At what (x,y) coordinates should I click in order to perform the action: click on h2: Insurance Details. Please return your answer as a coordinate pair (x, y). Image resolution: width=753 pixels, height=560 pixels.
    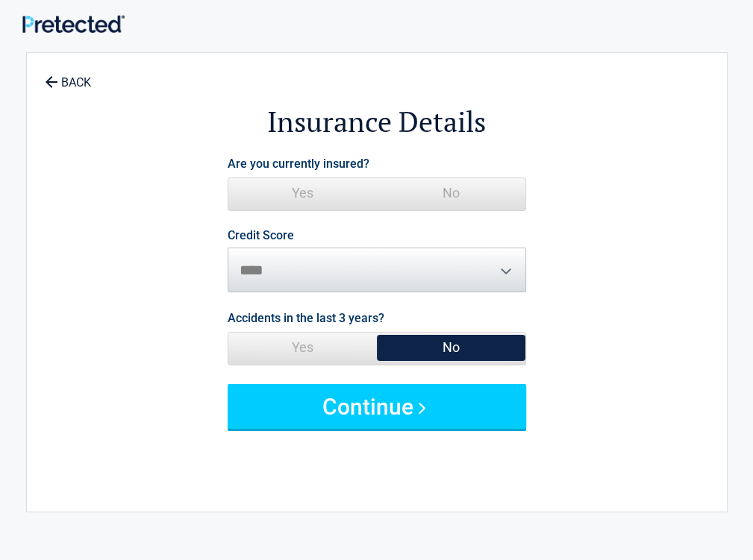
    Looking at the image, I should click on (377, 122).